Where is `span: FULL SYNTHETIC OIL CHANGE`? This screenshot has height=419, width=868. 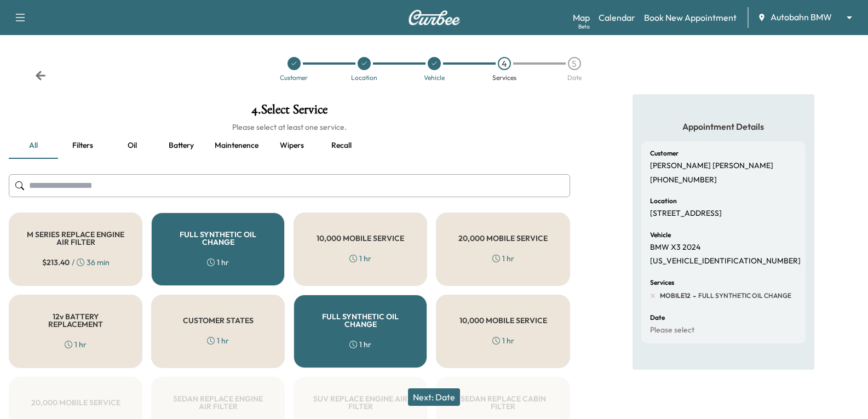
span: FULL SYNTHETIC OIL CHANGE is located at coordinates (744, 296).